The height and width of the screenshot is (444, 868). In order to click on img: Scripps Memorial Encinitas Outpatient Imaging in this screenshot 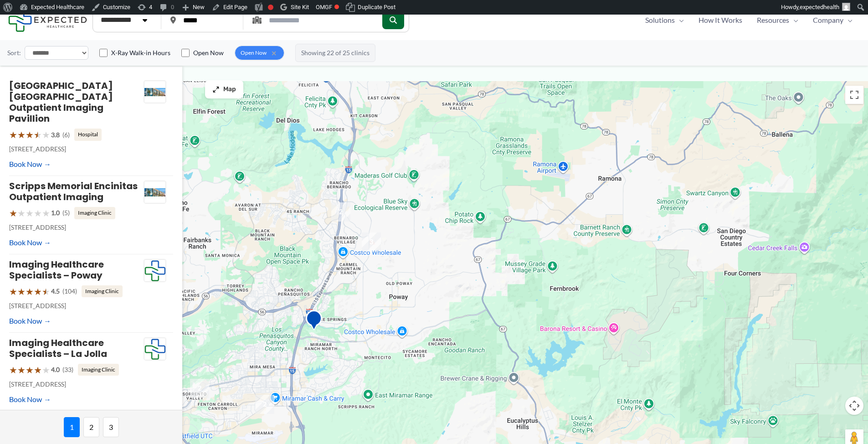, I will do `click(155, 192)`.